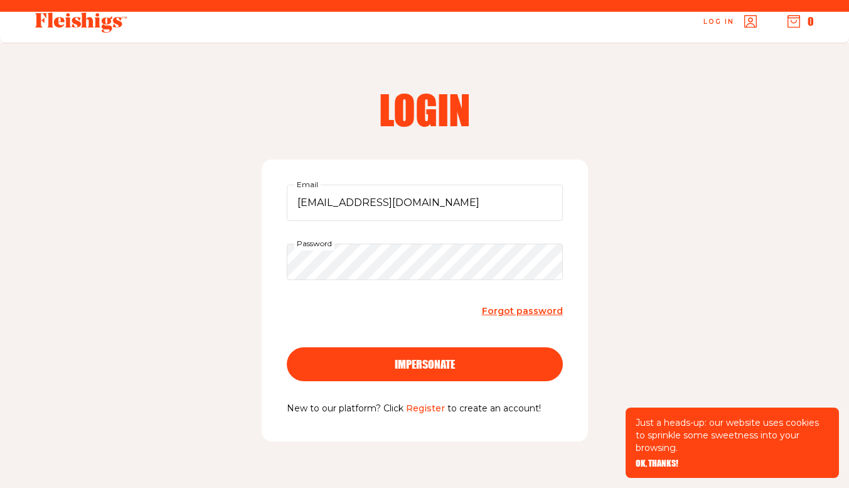 This screenshot has height=488, width=849. I want to click on span: Log in, so click(719, 21).